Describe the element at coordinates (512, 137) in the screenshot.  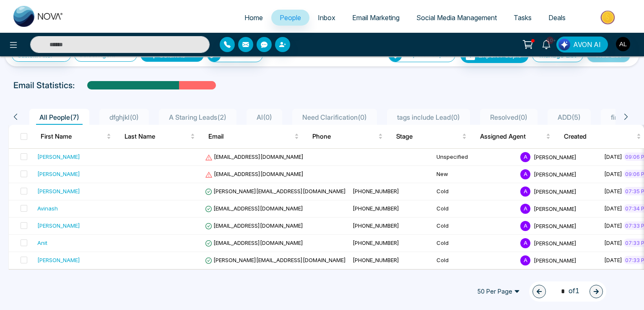
I see `span: Assigned Agent` at that location.